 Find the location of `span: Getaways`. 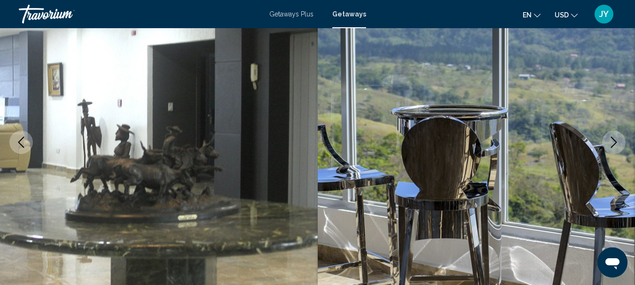

span: Getaways is located at coordinates (349, 14).